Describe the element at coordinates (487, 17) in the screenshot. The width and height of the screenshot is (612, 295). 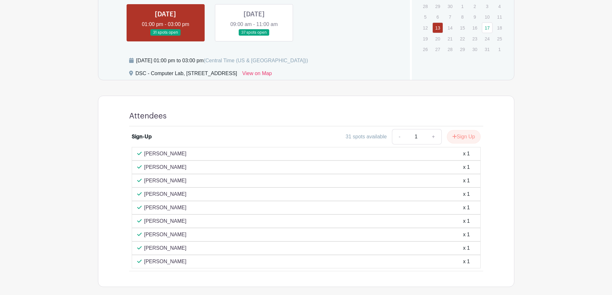
I see `p: 10` at that location.